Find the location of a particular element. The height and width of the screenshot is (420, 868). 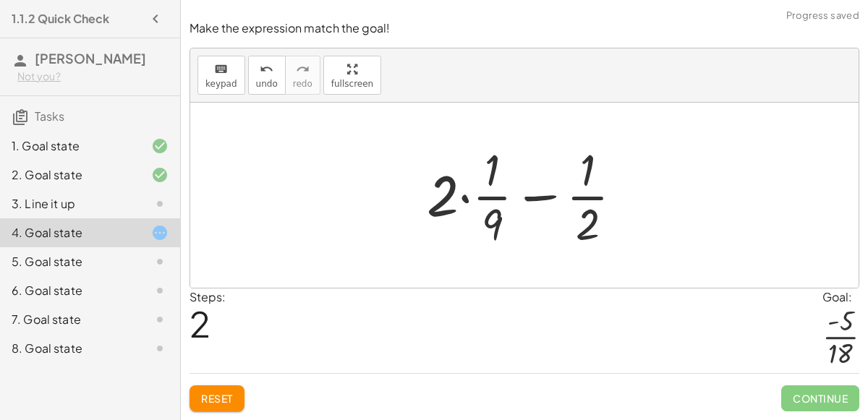

span: Tasks is located at coordinates (50, 116).